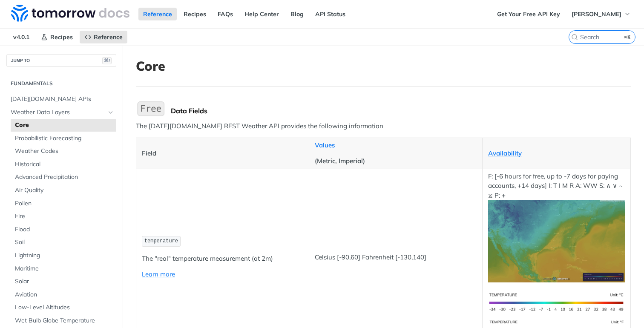  I want to click on p: (Metric, Imperial), so click(395, 161).